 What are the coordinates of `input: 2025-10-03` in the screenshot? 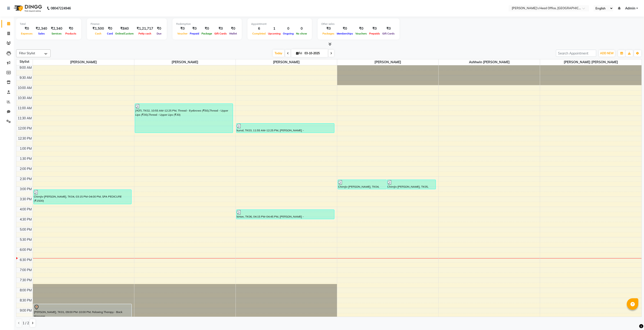 It's located at (315, 54).